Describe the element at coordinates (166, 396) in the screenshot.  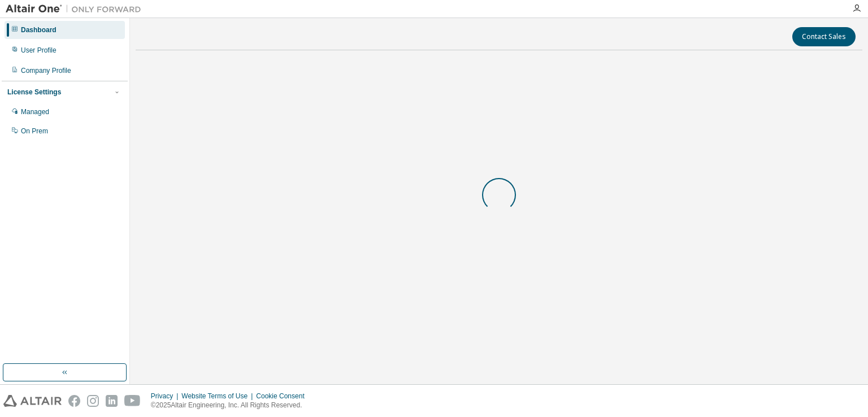
I see `div: Privacy` at that location.